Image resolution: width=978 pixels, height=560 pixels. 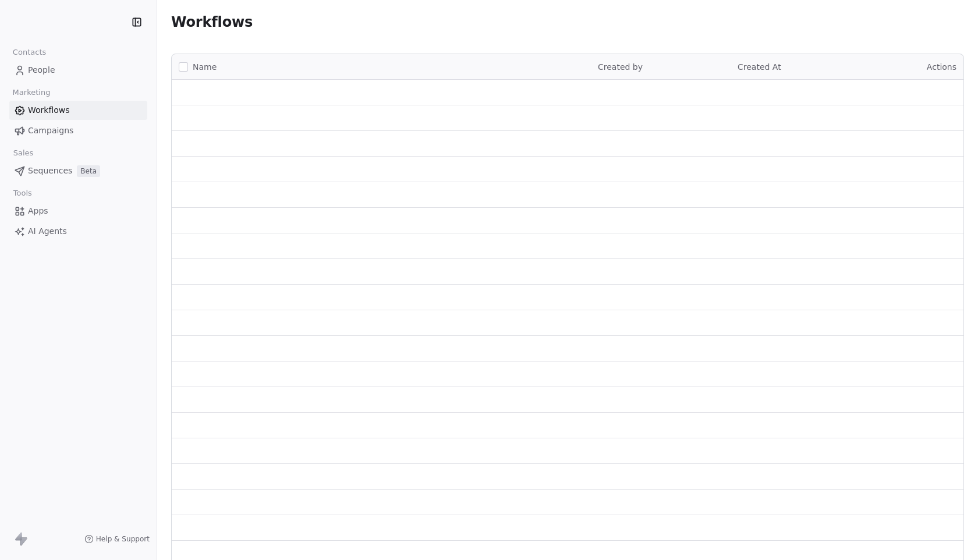 I want to click on a: Campaigns, so click(x=78, y=130).